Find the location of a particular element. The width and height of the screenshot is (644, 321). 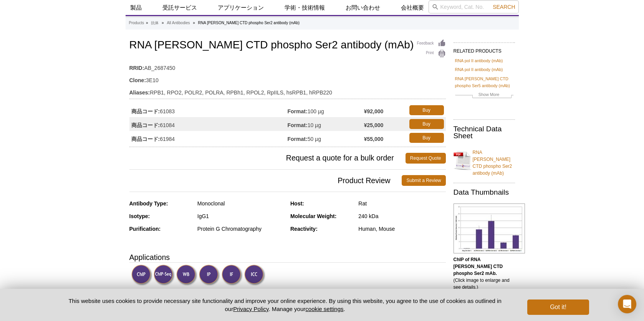

a: Privacy Policy is located at coordinates (251, 308).